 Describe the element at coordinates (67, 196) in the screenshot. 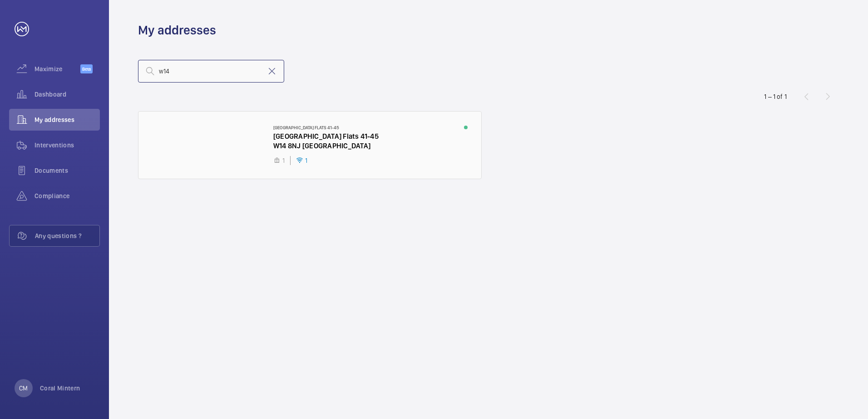

I see `span: Compliance` at that location.